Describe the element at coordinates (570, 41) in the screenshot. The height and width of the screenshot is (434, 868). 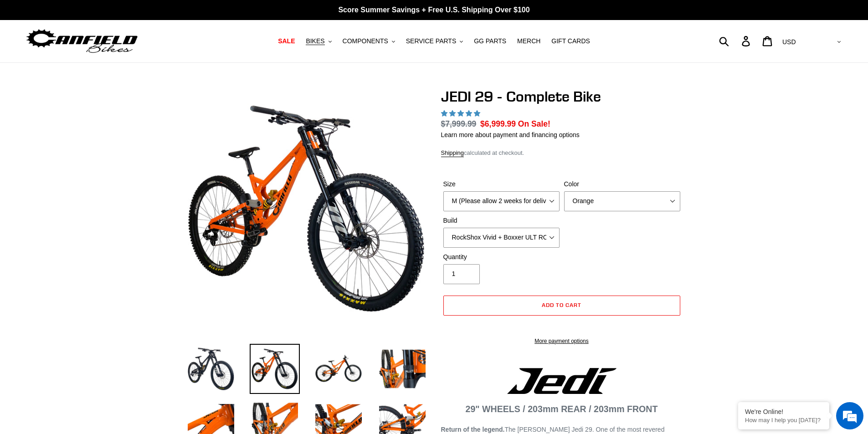
I see `span: GIFT CARDS` at that location.